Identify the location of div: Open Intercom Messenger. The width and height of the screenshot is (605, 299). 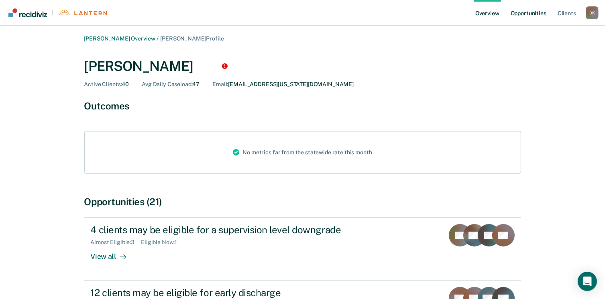
(587, 282).